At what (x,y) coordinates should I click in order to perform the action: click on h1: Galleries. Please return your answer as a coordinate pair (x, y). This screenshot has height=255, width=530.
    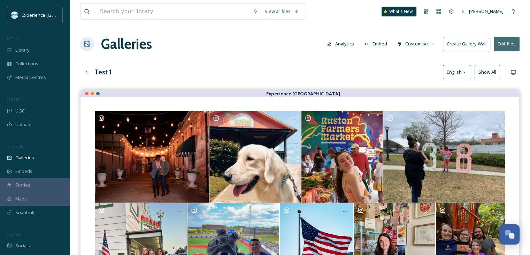
    Looking at the image, I should click on (127, 44).